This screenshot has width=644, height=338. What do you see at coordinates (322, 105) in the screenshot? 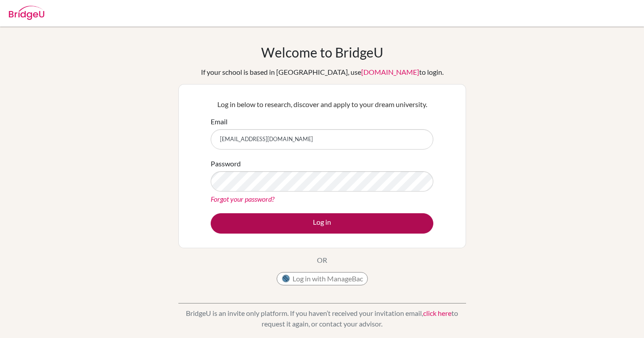
I see `p: Log in below to research, discover and apply to your dream university.` at bounding box center [322, 105].